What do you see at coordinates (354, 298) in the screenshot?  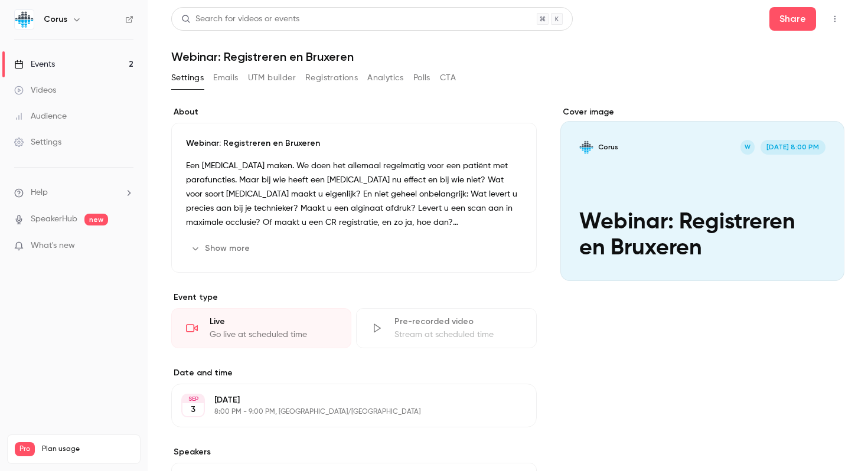 I see `p: Event type` at bounding box center [354, 298].